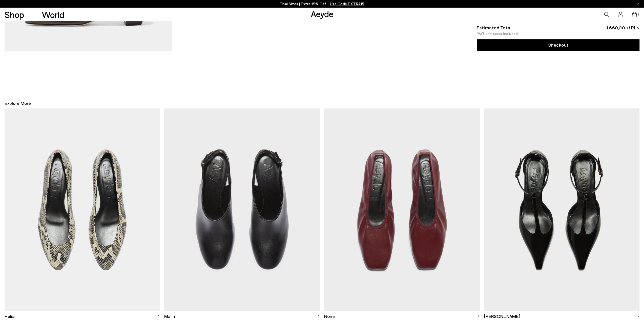  I want to click on a: Aeyde, so click(322, 13).